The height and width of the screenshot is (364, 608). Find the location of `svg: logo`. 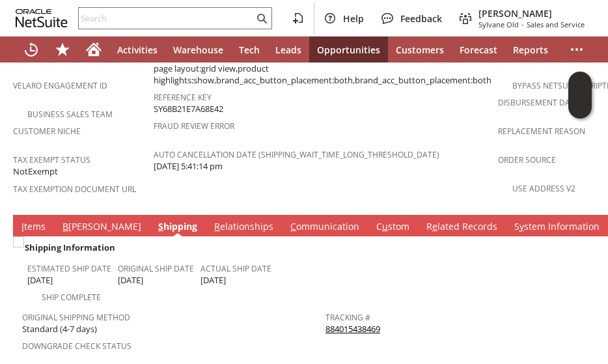

svg: logo is located at coordinates (42, 19).